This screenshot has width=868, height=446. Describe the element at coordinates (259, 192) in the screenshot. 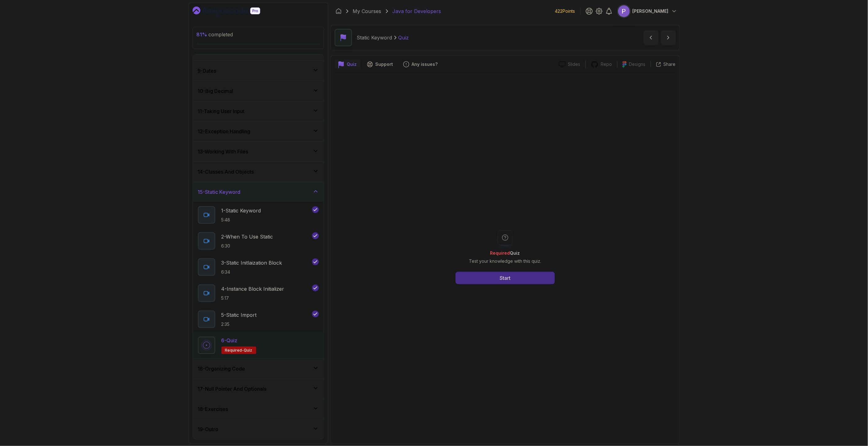

I see `button: 15-Static Keyword` at that location.